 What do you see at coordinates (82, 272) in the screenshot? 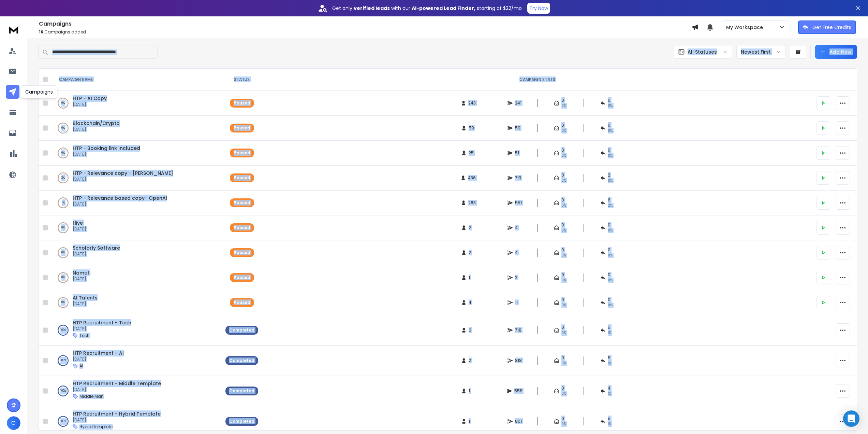
I see `a: Namefi` at bounding box center [82, 272].